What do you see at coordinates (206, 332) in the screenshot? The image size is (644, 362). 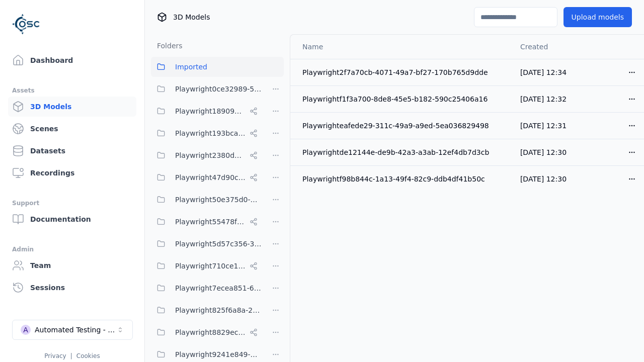 I see `button: Playwright8829ec83-5e68-4376-b984-049061a310ed` at bounding box center [206, 332].